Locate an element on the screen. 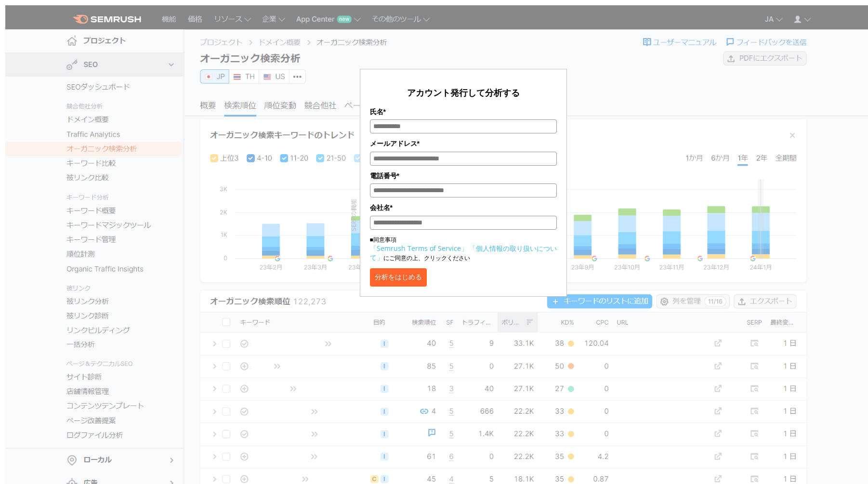 The height and width of the screenshot is (484, 868). label: 電話番号* is located at coordinates (464, 175).